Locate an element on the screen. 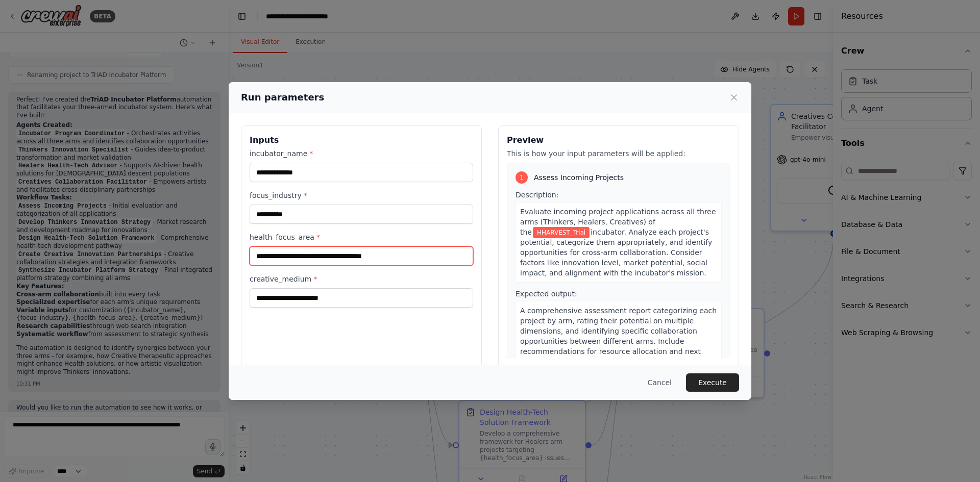 This screenshot has width=980, height=482. span: Assess Incoming Projects is located at coordinates (579, 177).